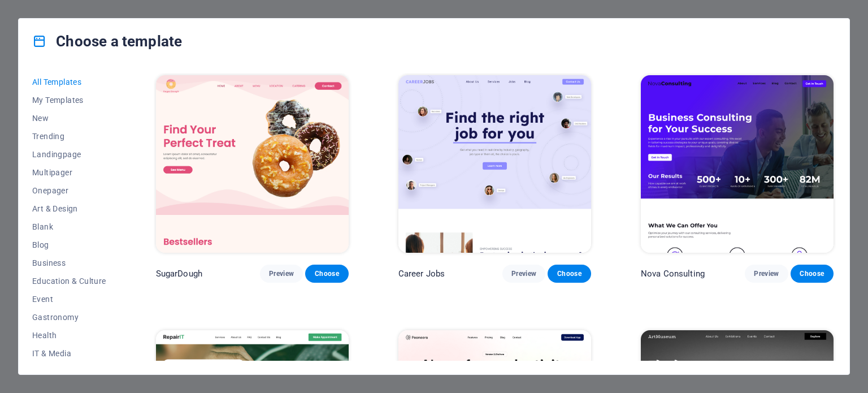 The image size is (868, 393). What do you see at coordinates (69, 300) in the screenshot?
I see `button: Event` at bounding box center [69, 300].